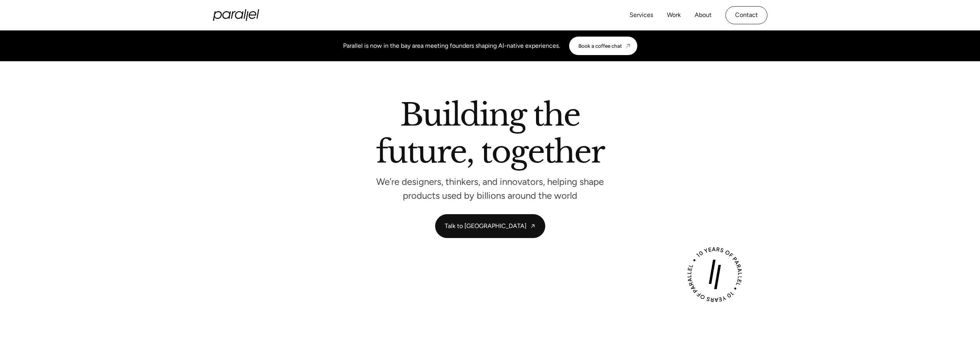 This screenshot has width=980, height=364. Describe the element at coordinates (451, 46) in the screenshot. I see `div: Parallel is now in the bay area meeting founders shaping AI-native experiences.` at that location.